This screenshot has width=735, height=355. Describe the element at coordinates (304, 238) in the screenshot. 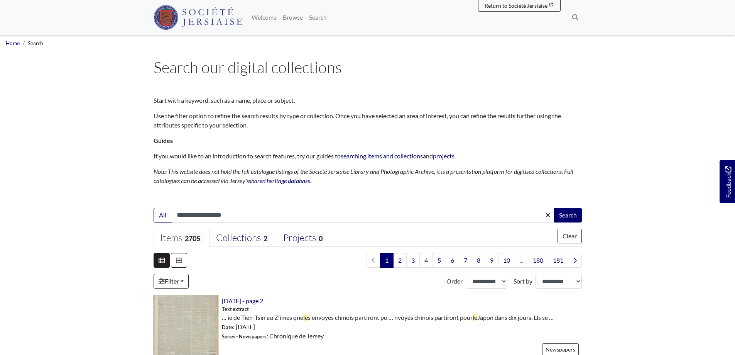

I see `div: Projects` at that location.